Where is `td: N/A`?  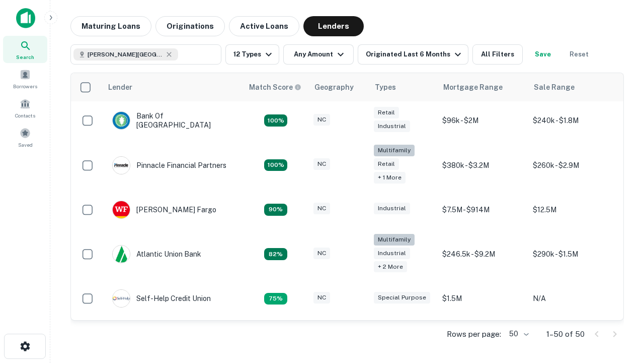 td: N/A is located at coordinates (573, 298).